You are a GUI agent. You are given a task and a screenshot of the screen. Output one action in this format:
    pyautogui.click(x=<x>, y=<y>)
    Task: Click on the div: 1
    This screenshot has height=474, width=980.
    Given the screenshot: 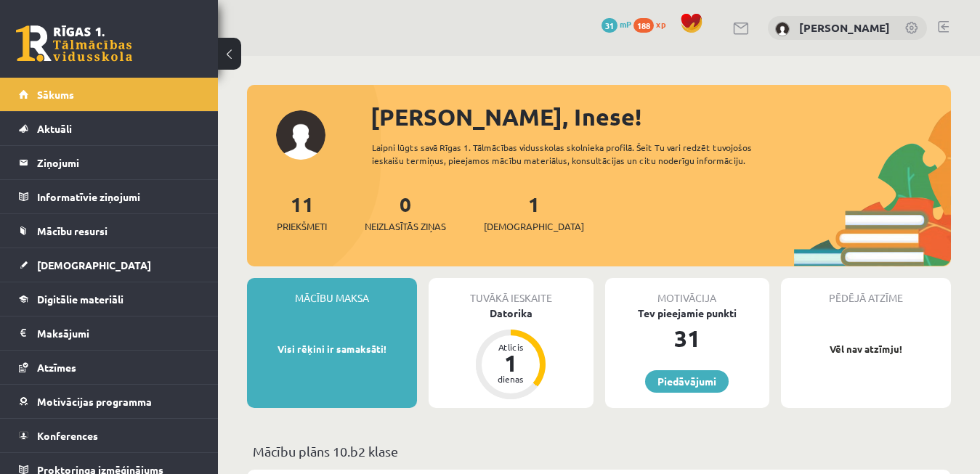 What is the action you would take?
    pyautogui.click(x=511, y=363)
    